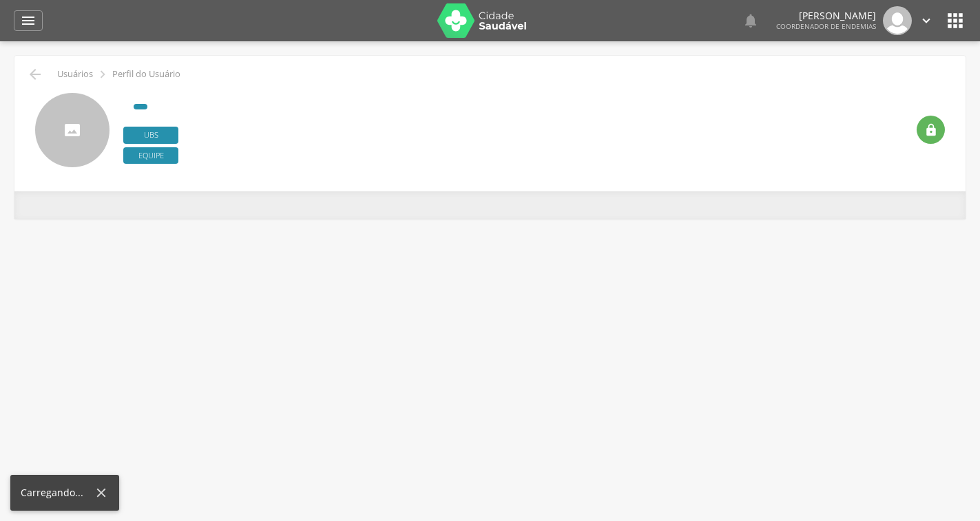 Image resolution: width=980 pixels, height=521 pixels. I want to click on span: Coordenador de Endemias, so click(826, 26).